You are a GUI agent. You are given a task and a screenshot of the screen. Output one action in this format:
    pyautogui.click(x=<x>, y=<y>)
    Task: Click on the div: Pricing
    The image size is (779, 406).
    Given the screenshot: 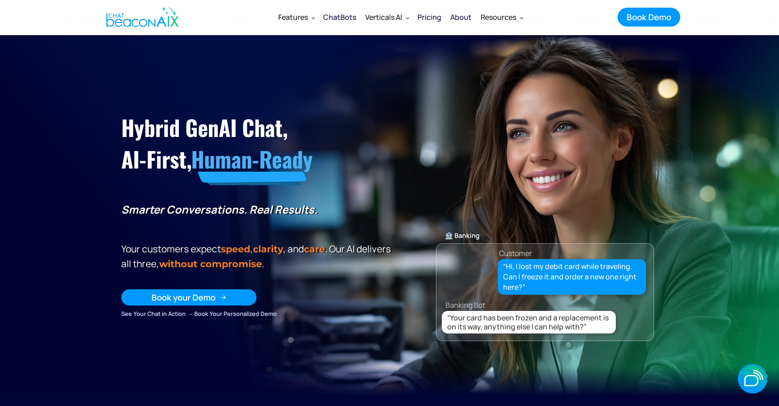 What is the action you would take?
    pyautogui.click(x=429, y=17)
    